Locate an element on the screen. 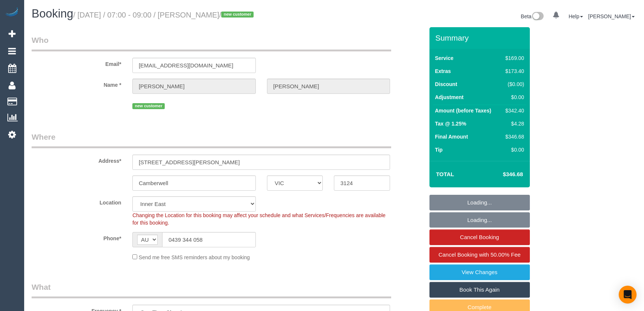 The height and width of the screenshot is (311, 644). h3: Summary is located at coordinates (480, 37).